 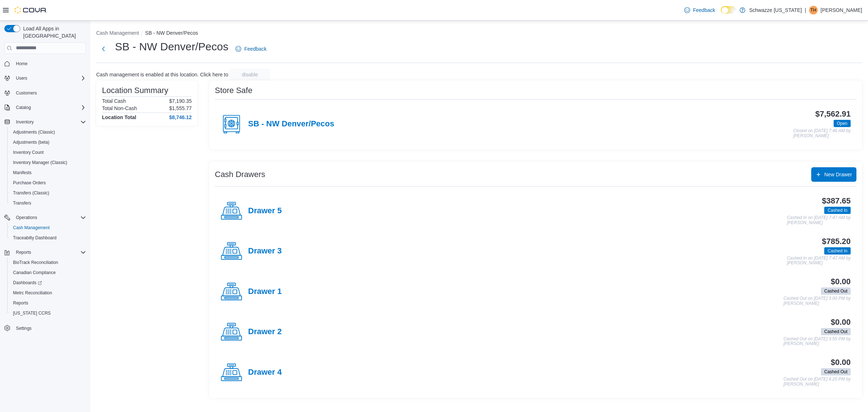 I want to click on h1: SB - NW Denver/Pecos, so click(x=171, y=47).